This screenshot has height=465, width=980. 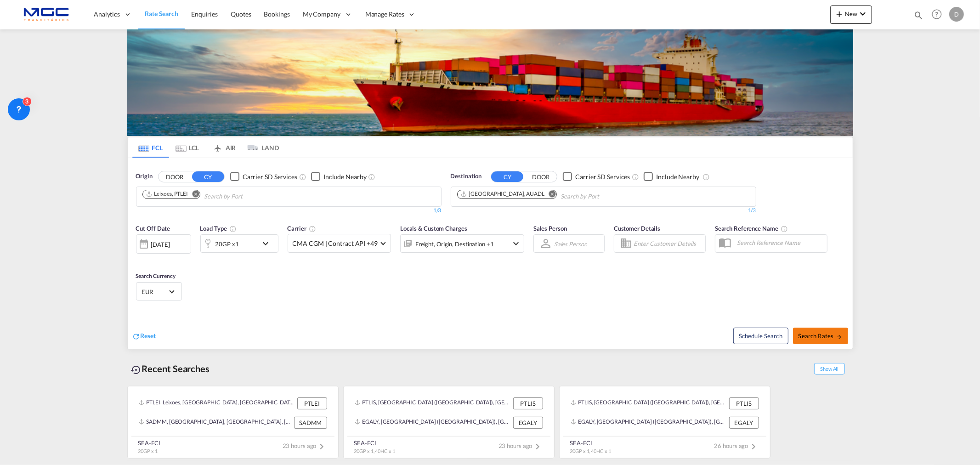 What do you see at coordinates (136, 370) in the screenshot?
I see `md-icon: icon-backup-restore` at bounding box center [136, 370].